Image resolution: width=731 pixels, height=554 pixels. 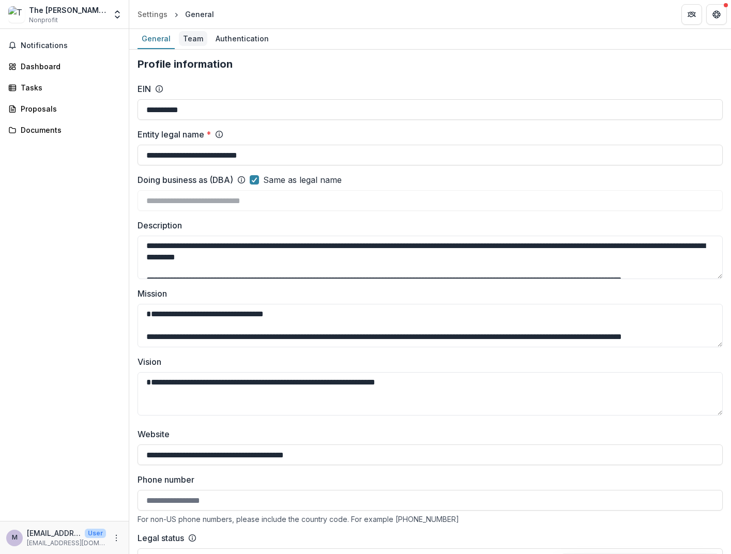 I want to click on div: Tasks, so click(x=68, y=87).